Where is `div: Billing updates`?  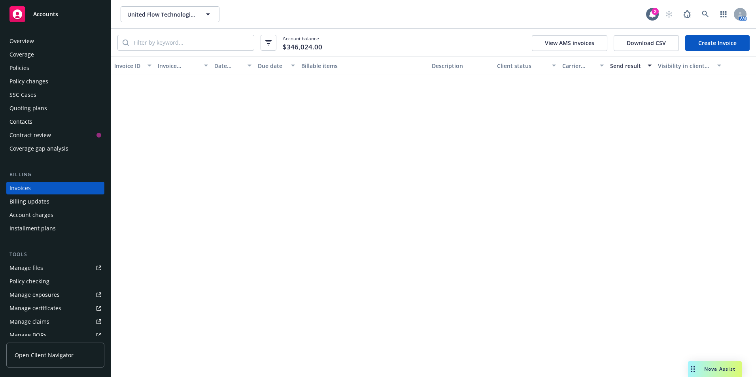 div: Billing updates is located at coordinates (29, 202).